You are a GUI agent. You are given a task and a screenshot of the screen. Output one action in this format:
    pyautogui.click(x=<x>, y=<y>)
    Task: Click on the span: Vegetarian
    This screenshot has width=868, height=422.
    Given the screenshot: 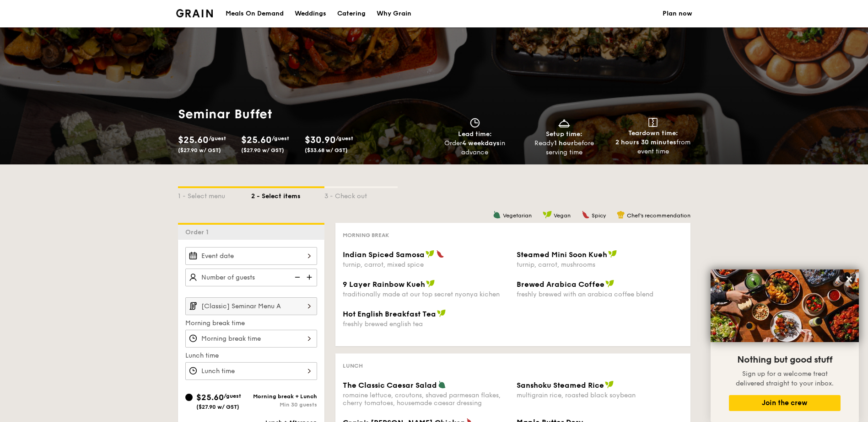 What is the action you would take?
    pyautogui.click(x=517, y=215)
    